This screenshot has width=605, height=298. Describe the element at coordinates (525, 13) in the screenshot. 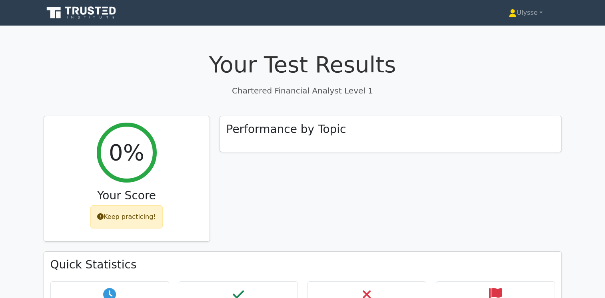

I see `a: Ulysse` at that location.